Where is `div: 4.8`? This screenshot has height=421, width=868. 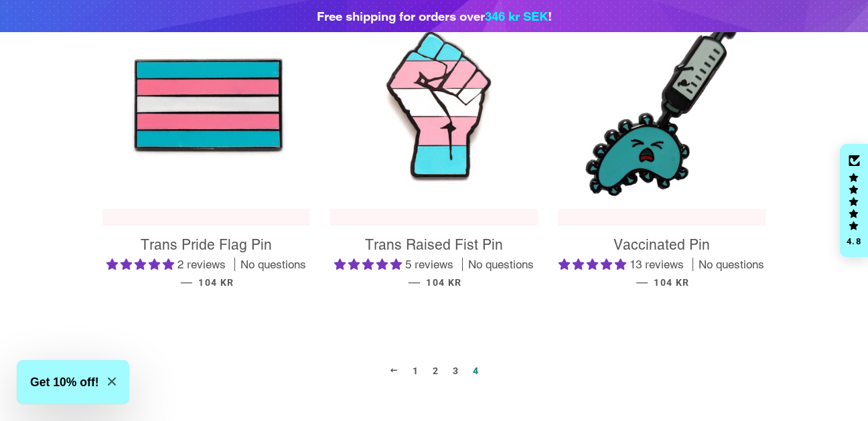 div: 4.8 is located at coordinates (854, 241).